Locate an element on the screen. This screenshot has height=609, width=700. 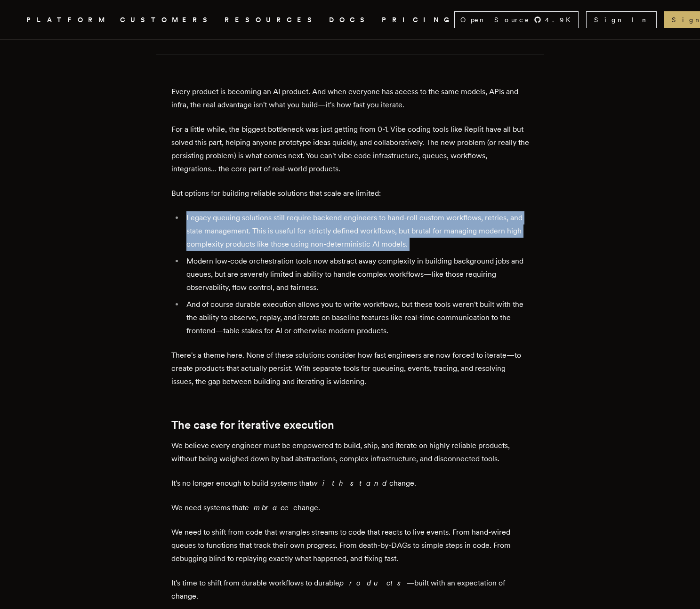
span: RESOURCES is located at coordinates (271, 20).